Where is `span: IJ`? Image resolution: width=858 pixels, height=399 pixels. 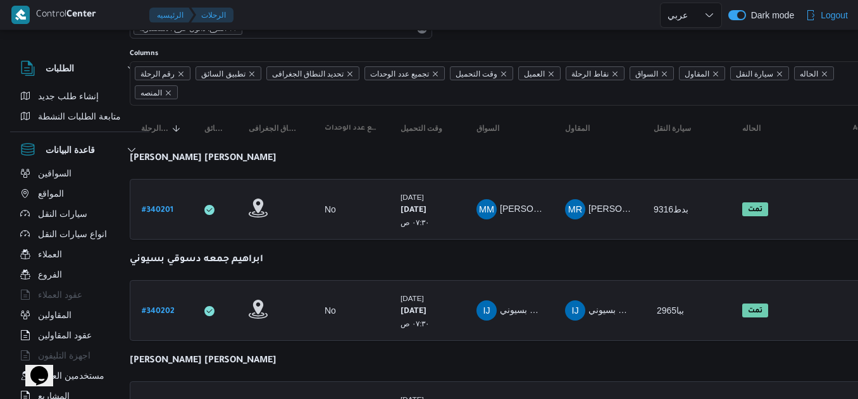 span: IJ is located at coordinates (486, 311).